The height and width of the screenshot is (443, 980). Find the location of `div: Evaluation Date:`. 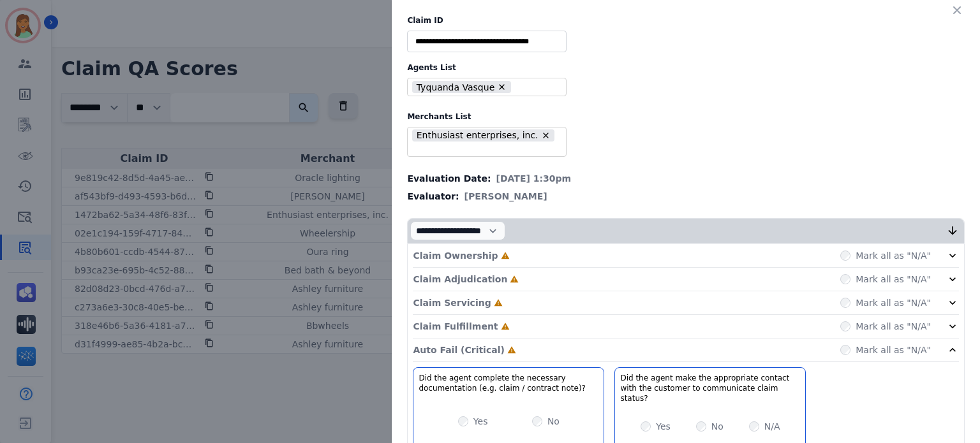

div: Evaluation Date: is located at coordinates (686, 178).